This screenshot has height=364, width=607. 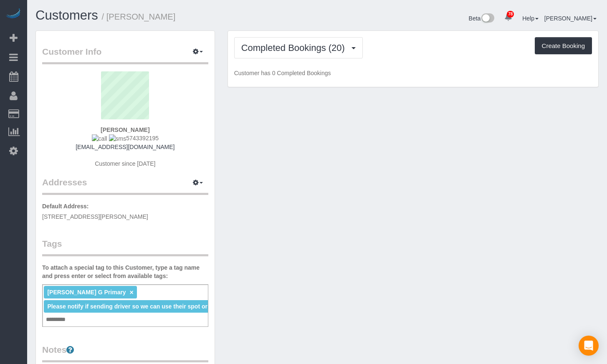 I want to click on label: Default Address:, so click(x=65, y=206).